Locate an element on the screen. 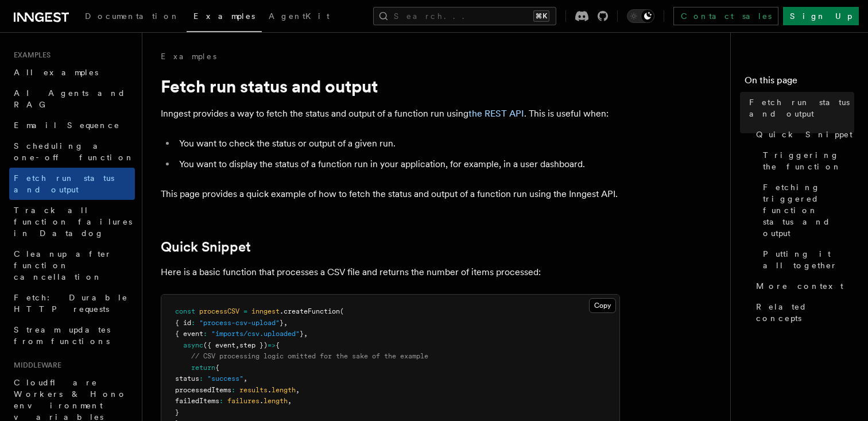 The height and width of the screenshot is (421, 868). li: You want to check the status or output of a given run. is located at coordinates (398, 143).